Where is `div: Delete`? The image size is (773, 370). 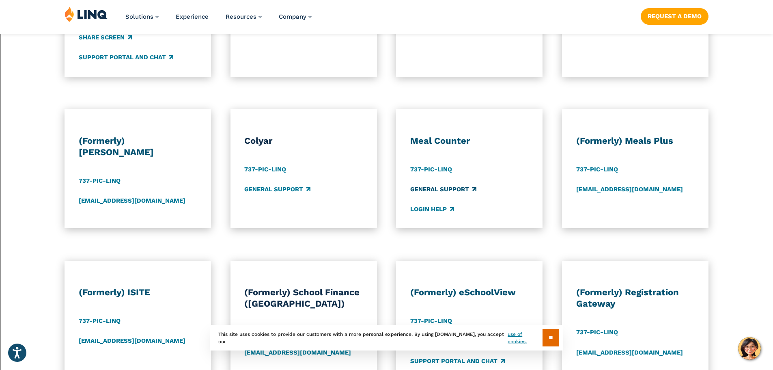
div: Delete is located at coordinates (386, 29).